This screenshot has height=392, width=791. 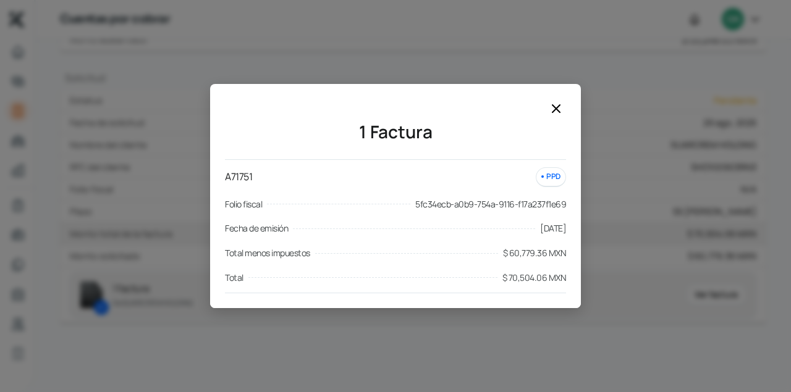 What do you see at coordinates (243, 204) in the screenshot?
I see `span: Folio fiscal` at bounding box center [243, 204].